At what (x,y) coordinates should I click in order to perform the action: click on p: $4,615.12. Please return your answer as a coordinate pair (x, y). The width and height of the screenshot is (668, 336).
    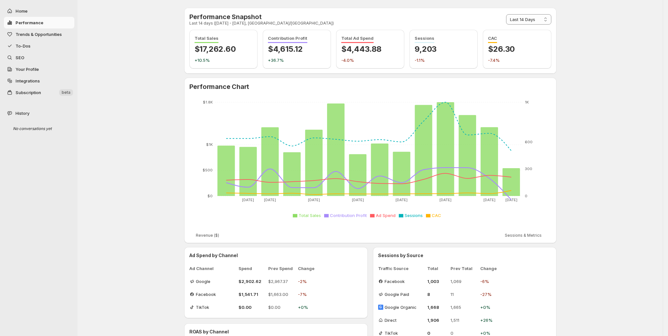
    Looking at the image, I should click on (297, 49).